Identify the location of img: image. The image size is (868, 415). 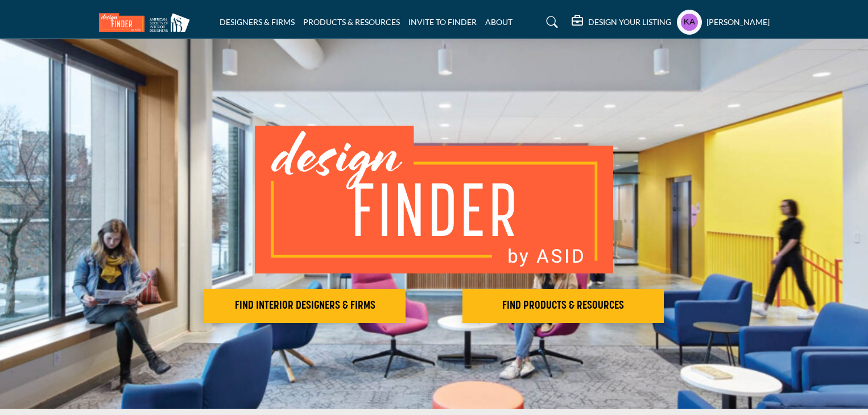
(434, 199).